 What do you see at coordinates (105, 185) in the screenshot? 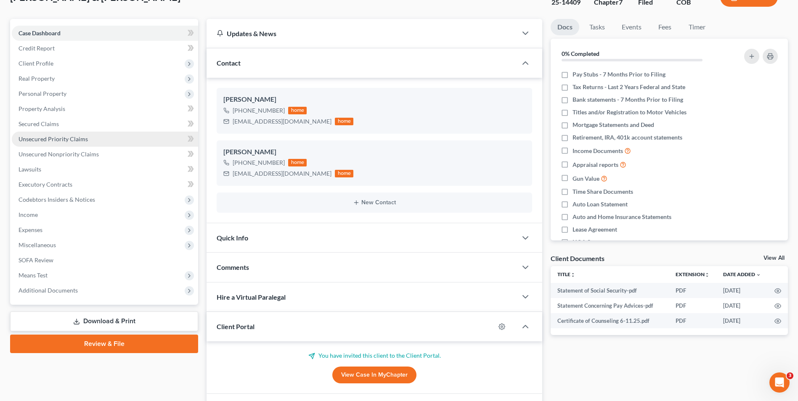
I see `a: Executory Contracts` at bounding box center [105, 185].